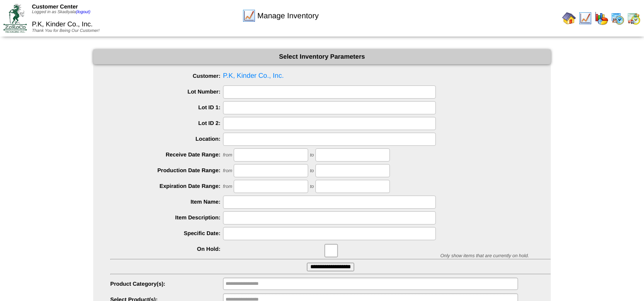 The width and height of the screenshot is (644, 301). I want to click on img: calendarprod.gif, so click(618, 18).